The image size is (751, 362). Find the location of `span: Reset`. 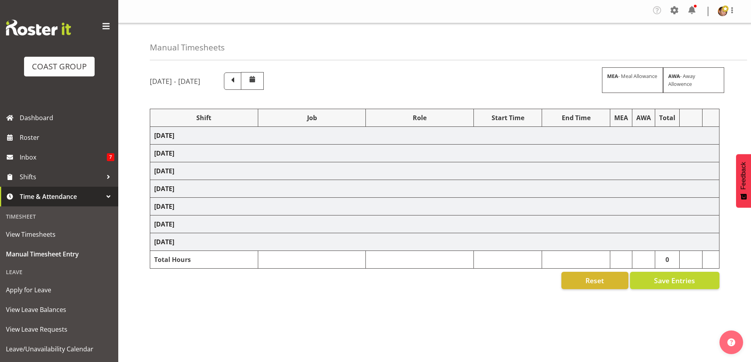

span: Reset is located at coordinates (594, 281).